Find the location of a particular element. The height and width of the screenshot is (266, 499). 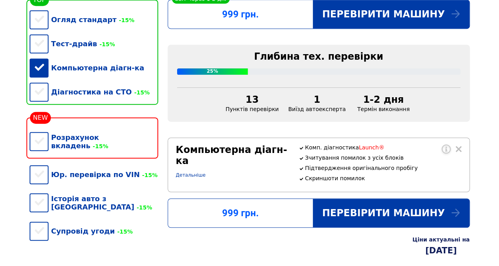

div: 1-2 дня is located at coordinates (383, 99).